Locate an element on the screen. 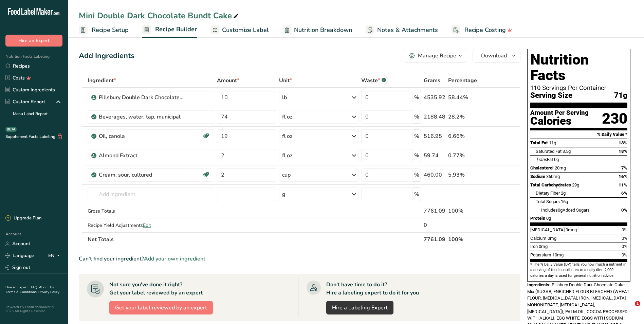  span: Saturated Fat is located at coordinates (549, 151).